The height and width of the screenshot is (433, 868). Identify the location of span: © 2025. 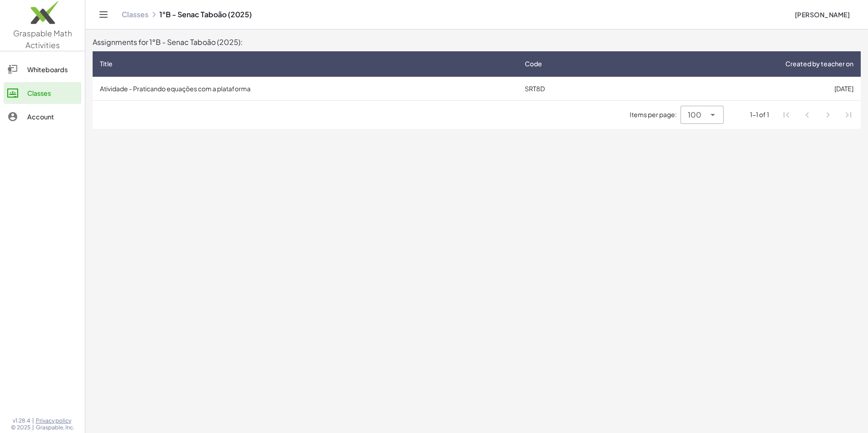
(20, 427).